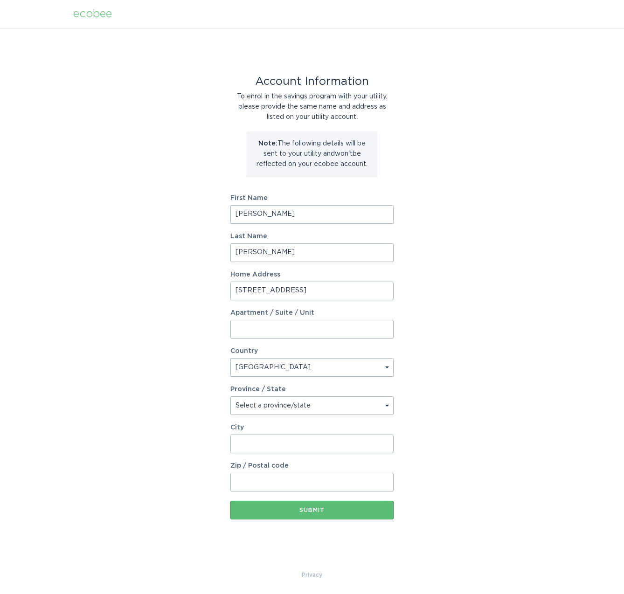 Image resolution: width=624 pixels, height=594 pixels. What do you see at coordinates (312, 510) in the screenshot?
I see `div: Submit` at bounding box center [312, 510].